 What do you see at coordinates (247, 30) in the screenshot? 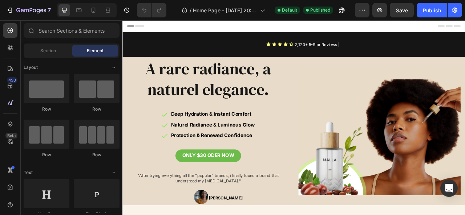
I see `span: 2,120+ 5-Star Reviews |` at bounding box center [247, 30].